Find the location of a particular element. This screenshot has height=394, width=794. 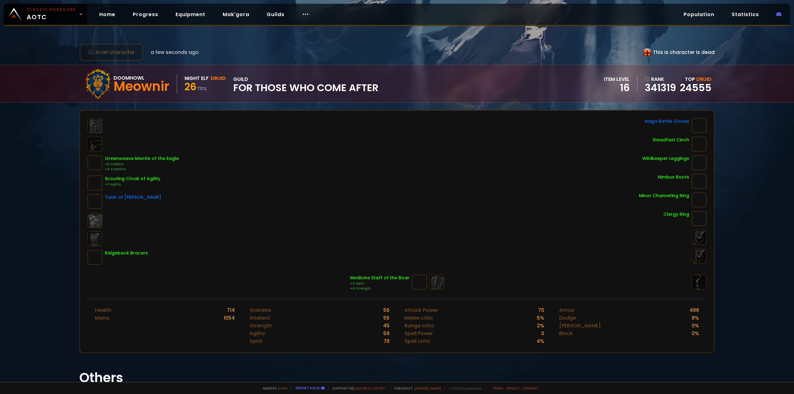

img: item-1449 is located at coordinates (699, 200).